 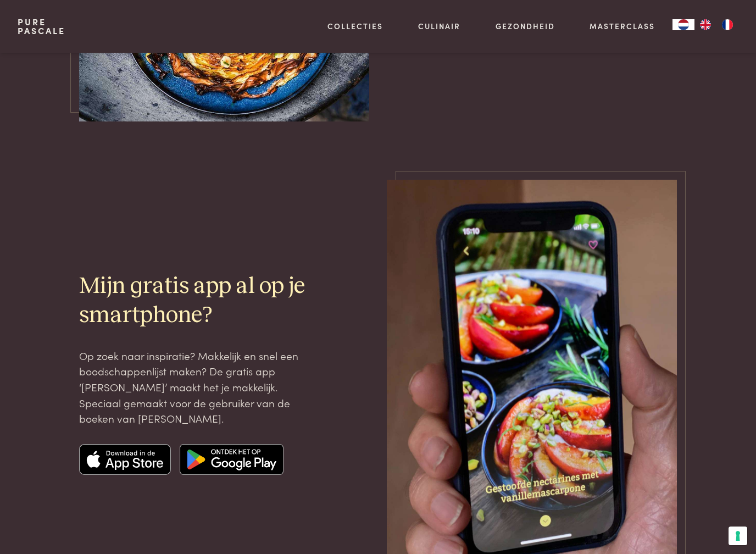 What do you see at coordinates (355, 26) in the screenshot?
I see `a: Collecties` at bounding box center [355, 26].